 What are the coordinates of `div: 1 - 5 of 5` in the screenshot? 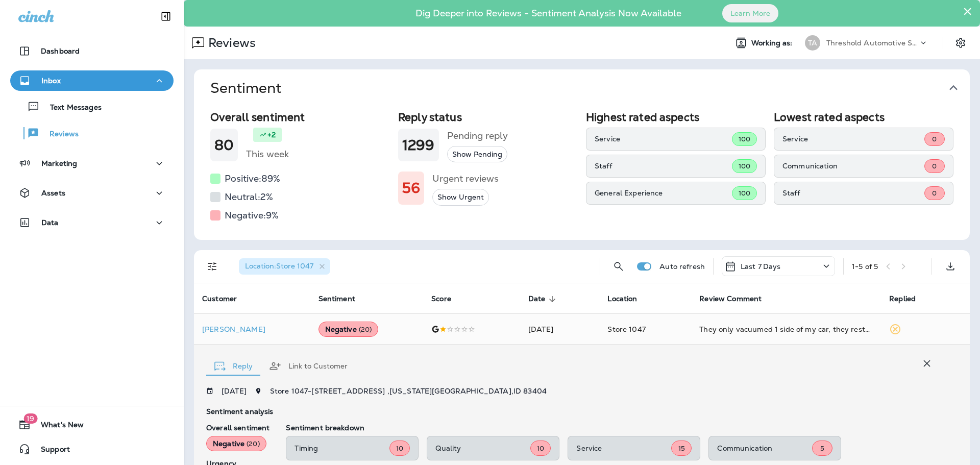 It's located at (865, 267).